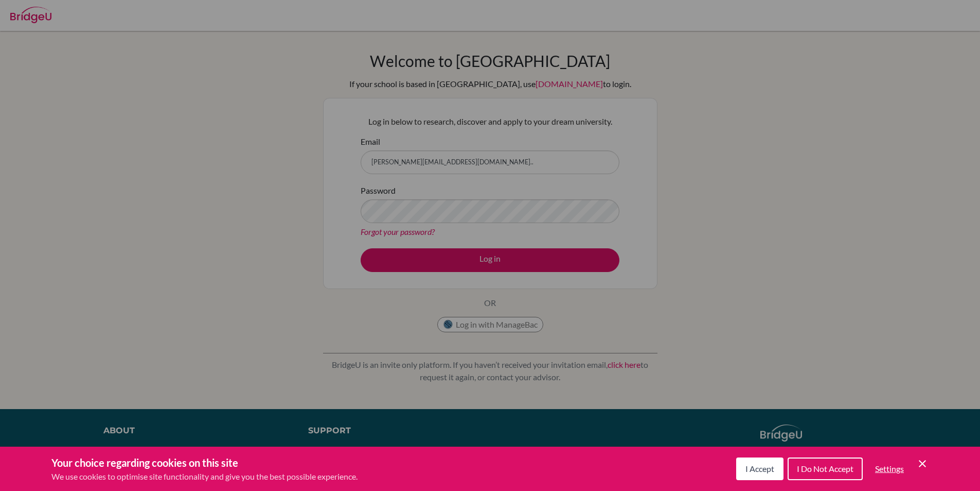 This screenshot has height=491, width=980. I want to click on button: Settings, so click(890, 469).